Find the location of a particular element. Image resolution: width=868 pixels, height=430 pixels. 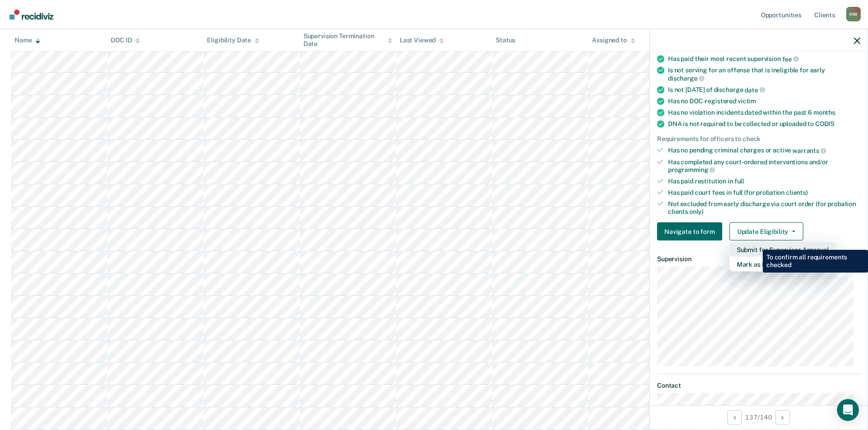

span: clients) is located at coordinates (797, 192).